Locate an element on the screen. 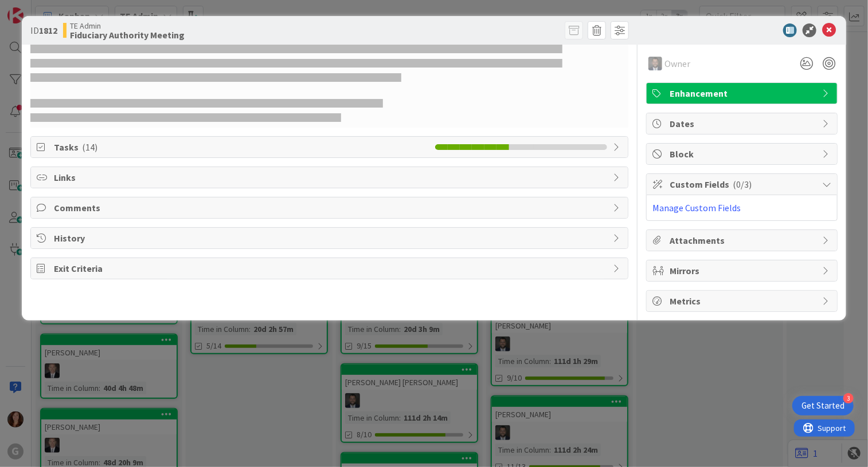  span: ID is located at coordinates (44, 31).